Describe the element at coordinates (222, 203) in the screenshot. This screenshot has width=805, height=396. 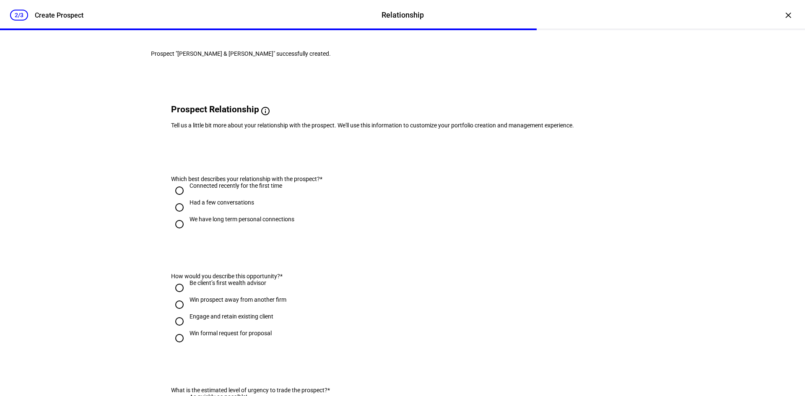
I see `div: Had a few conversations` at that location.